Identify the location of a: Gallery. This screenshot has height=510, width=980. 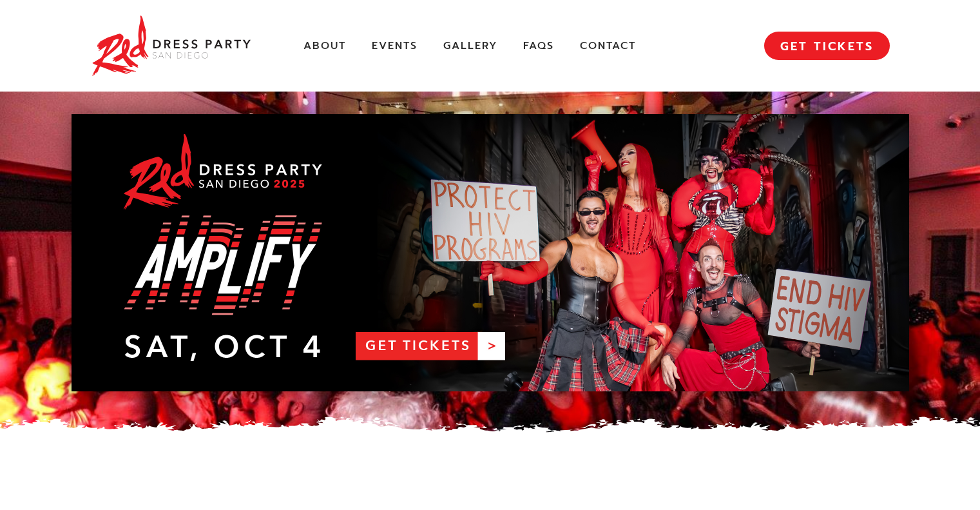
(470, 46).